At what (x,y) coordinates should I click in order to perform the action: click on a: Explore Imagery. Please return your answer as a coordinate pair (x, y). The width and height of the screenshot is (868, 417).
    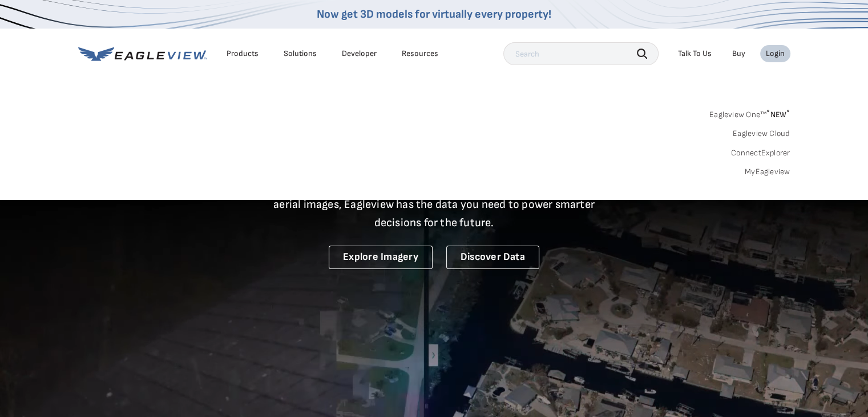
    Looking at the image, I should click on (380, 257).